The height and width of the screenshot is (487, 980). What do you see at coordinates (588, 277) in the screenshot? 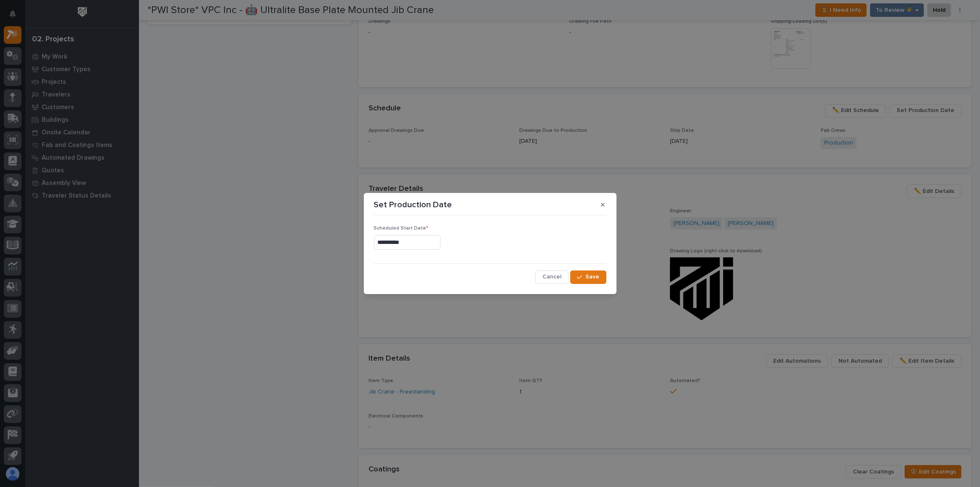
I see `button: Save` at bounding box center [588, 277].